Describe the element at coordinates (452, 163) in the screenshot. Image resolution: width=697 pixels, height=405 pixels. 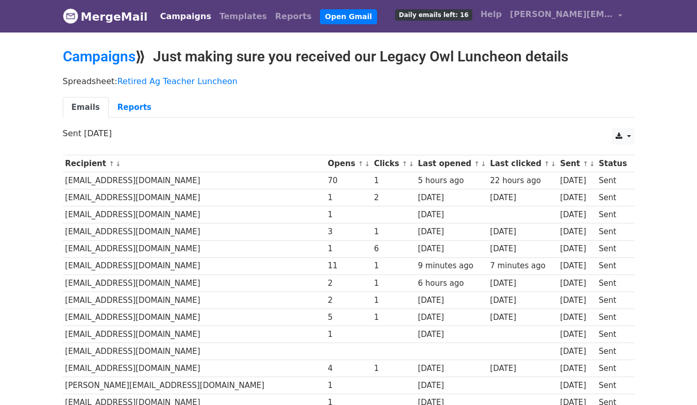
I see `th: Last opened` at that location.